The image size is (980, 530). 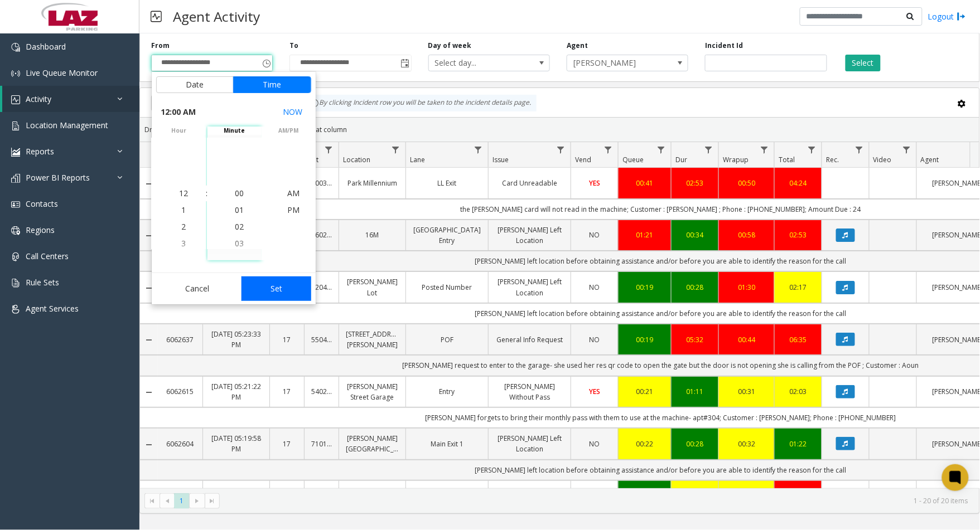 What do you see at coordinates (608, 150) in the screenshot?
I see `a: Vend Filter Menu` at bounding box center [608, 150].